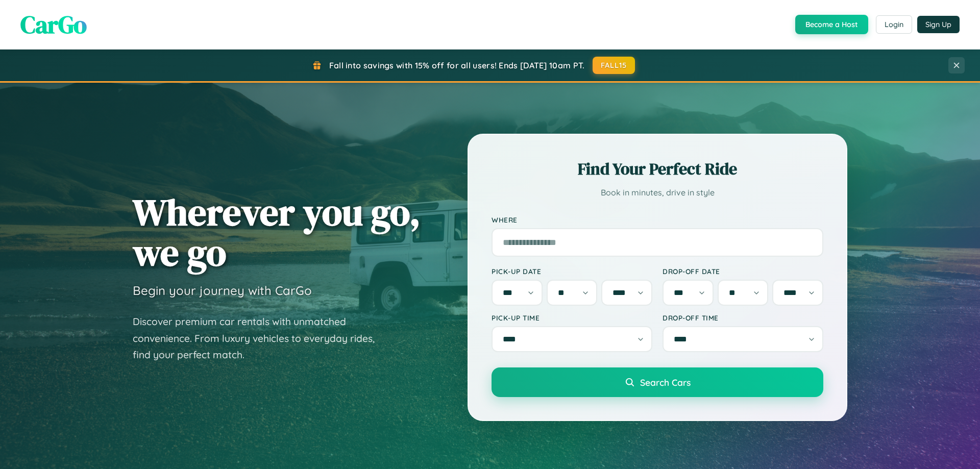 The height and width of the screenshot is (469, 980). What do you see at coordinates (657, 169) in the screenshot?
I see `h2: Find Your Perfect Ride` at bounding box center [657, 169].